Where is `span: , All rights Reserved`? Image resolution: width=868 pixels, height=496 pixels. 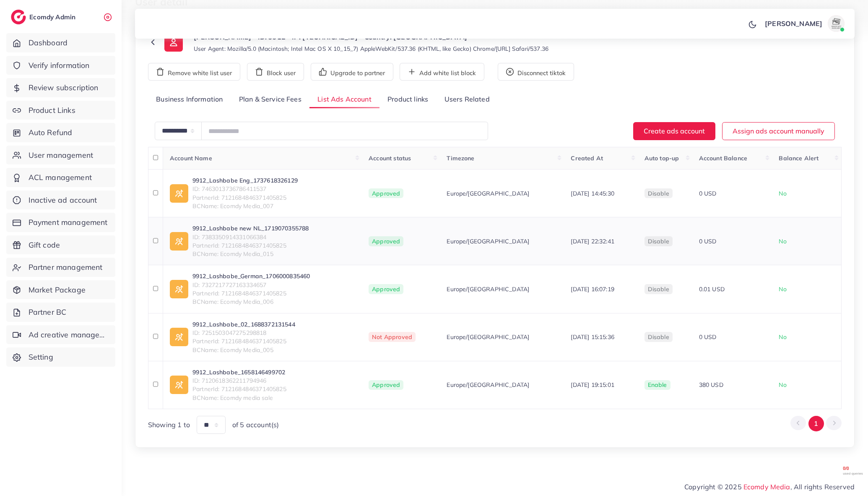 span: , All rights Reserved is located at coordinates (822, 487).